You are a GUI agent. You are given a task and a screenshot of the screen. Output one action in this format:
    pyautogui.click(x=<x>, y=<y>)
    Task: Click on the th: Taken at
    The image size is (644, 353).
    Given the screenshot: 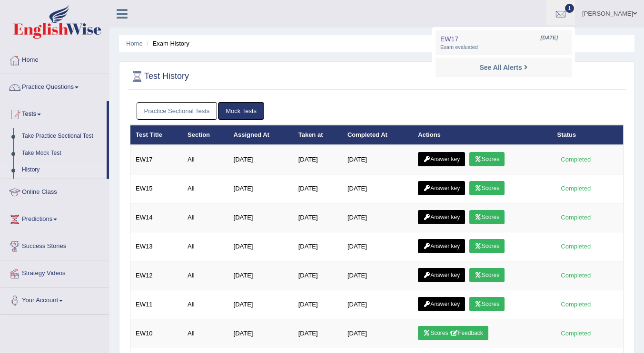 What is the action you would take?
    pyautogui.click(x=317, y=135)
    